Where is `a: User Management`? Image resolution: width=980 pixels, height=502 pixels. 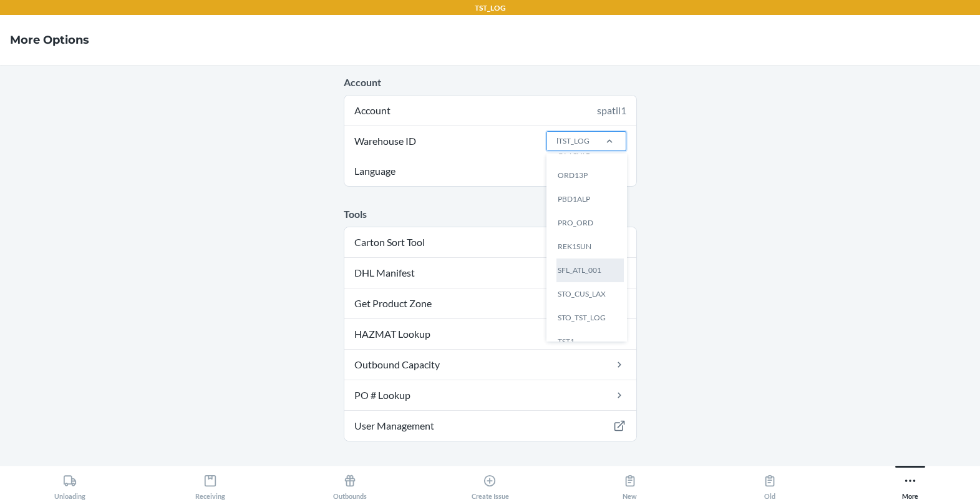
a: User Management is located at coordinates (490, 426).